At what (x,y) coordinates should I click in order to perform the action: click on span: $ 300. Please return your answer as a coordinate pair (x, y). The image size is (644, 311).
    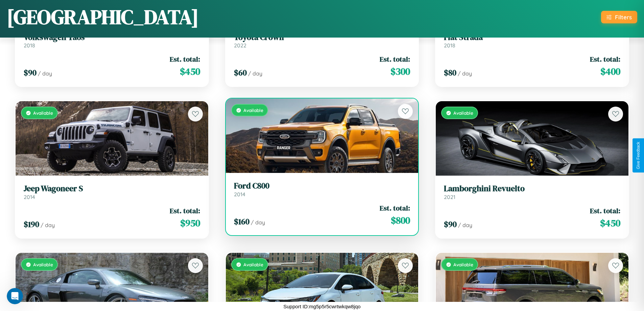
    Looking at the image, I should click on (400, 72).